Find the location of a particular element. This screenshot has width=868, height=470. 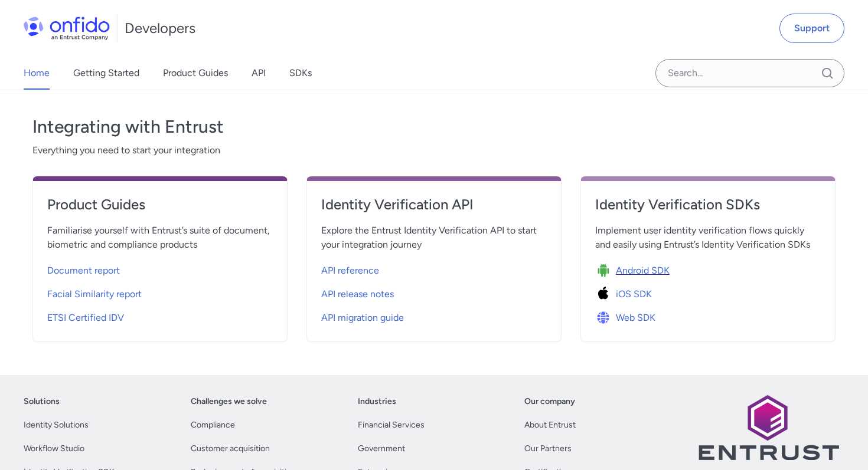

a: API migration guide is located at coordinates (434, 315).